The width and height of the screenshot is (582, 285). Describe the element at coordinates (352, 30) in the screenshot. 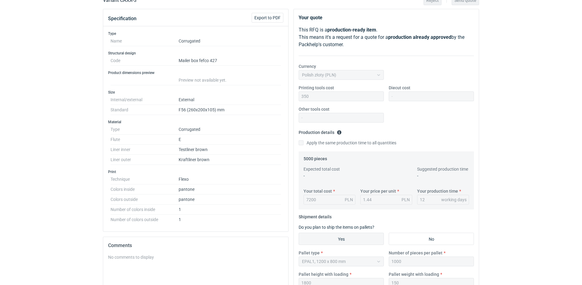

I see `strong: production-ready item` at that location.